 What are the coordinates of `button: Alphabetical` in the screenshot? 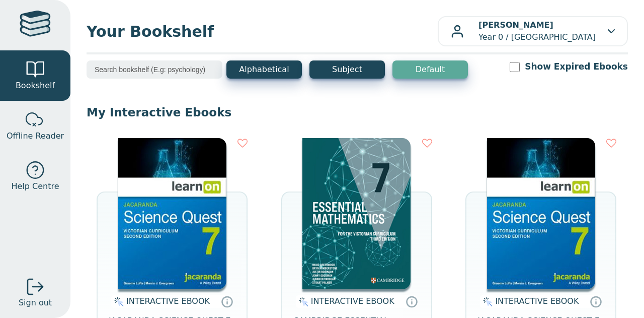 It's located at (264, 69).